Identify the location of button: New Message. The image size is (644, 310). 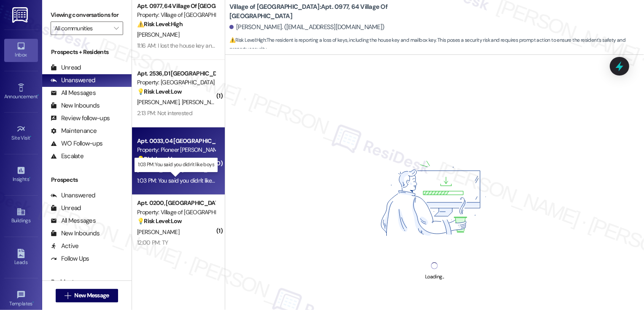
(87, 296).